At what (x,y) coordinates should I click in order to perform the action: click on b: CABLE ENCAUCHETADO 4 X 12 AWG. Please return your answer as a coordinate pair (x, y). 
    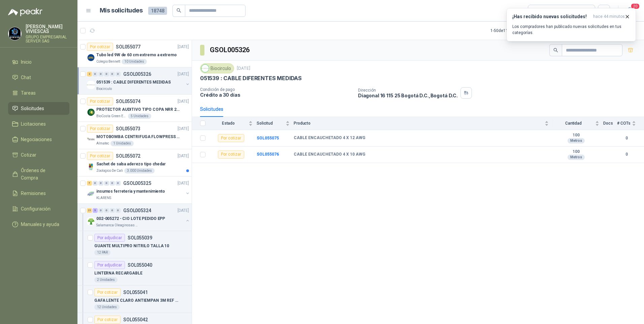
    Looking at the image, I should click on (329, 138).